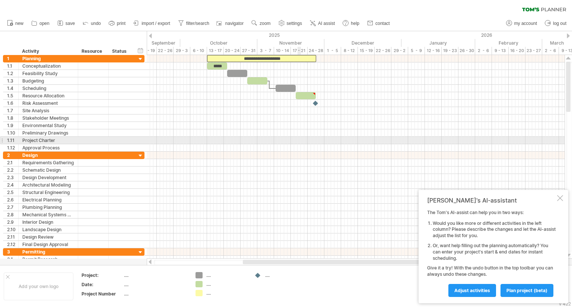  I want to click on div: Project:, so click(102, 275).